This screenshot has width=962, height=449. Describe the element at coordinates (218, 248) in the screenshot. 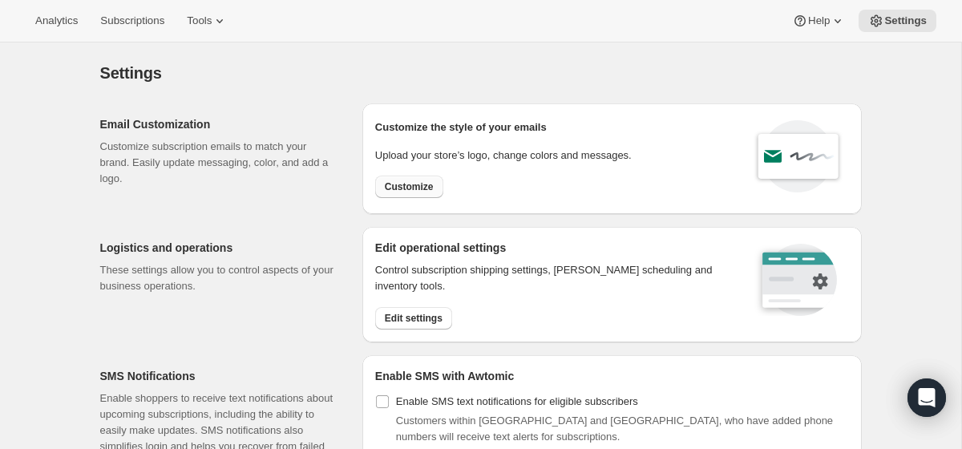

I see `h2: Logistics and operations` at that location.